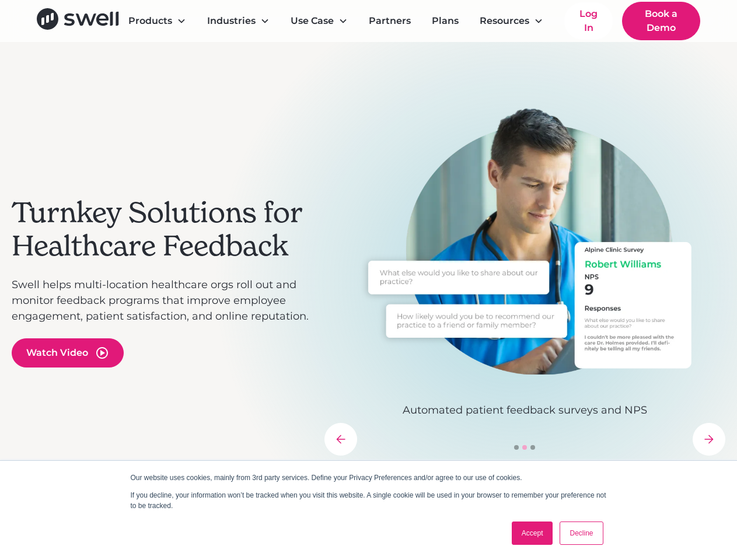 Image resolution: width=737 pixels, height=560 pixels. What do you see at coordinates (162, 229) in the screenshot?
I see `h2: Turnkey Solutions for Healthcare Feedback` at bounding box center [162, 229].